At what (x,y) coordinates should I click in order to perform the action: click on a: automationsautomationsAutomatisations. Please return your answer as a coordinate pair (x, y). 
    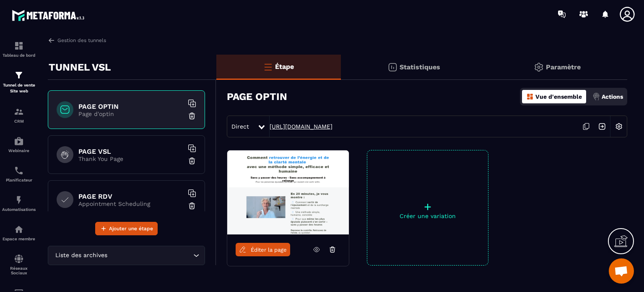
    Looking at the image, I should click on (19, 203).